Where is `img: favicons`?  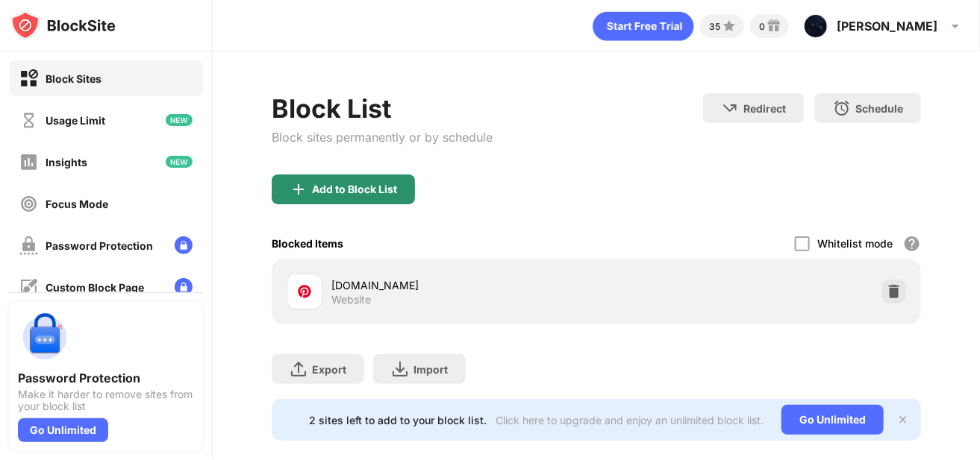
img: favicons is located at coordinates (304, 292).